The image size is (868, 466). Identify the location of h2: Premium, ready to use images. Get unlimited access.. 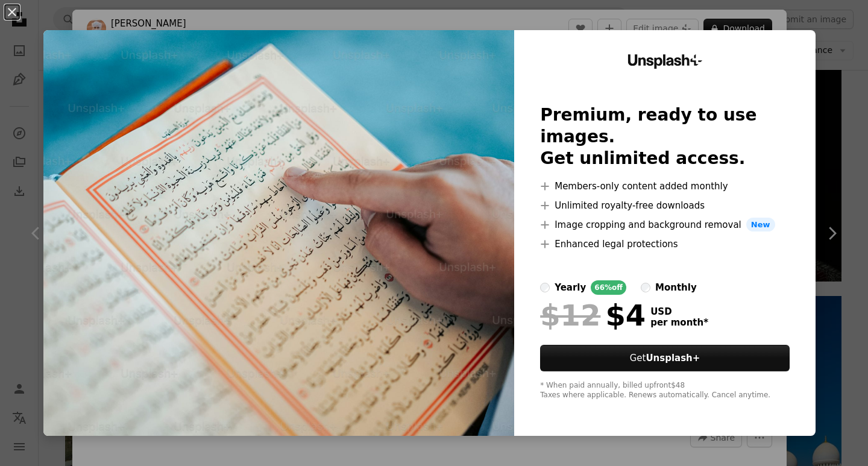
(665, 137).